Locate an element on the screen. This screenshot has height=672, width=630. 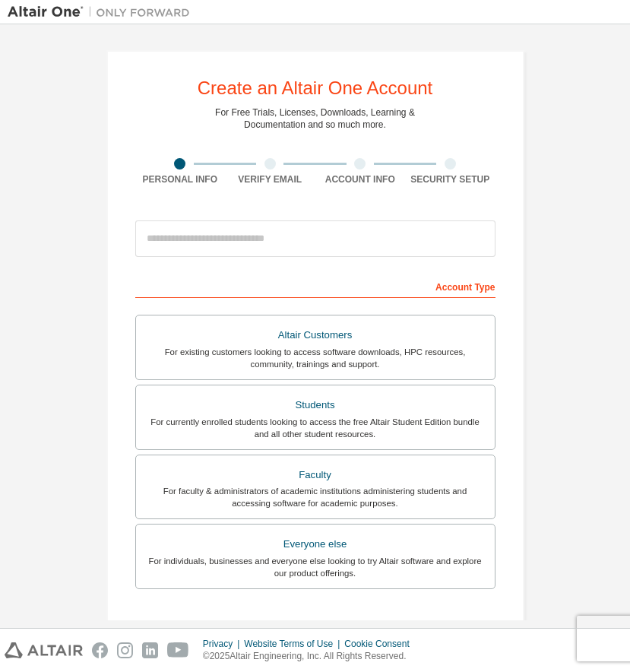
div: Personal Info is located at coordinates (180, 180).